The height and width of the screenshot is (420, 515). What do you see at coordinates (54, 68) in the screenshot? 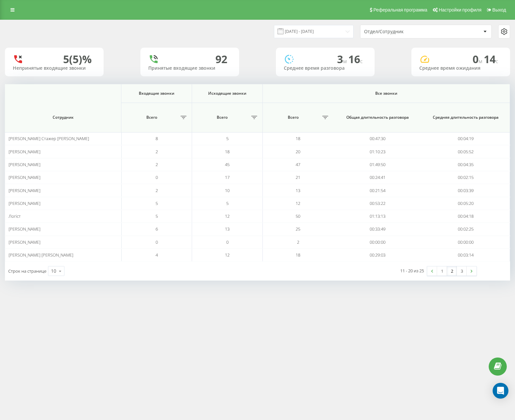
I see `div: Непринятые входящие звонки` at bounding box center [54, 68].